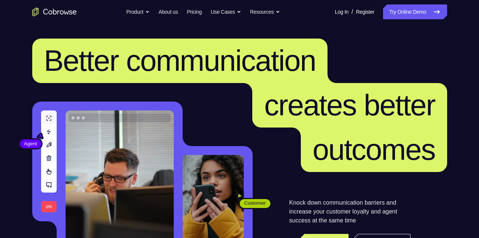  I want to click on span: outcomes, so click(374, 149).